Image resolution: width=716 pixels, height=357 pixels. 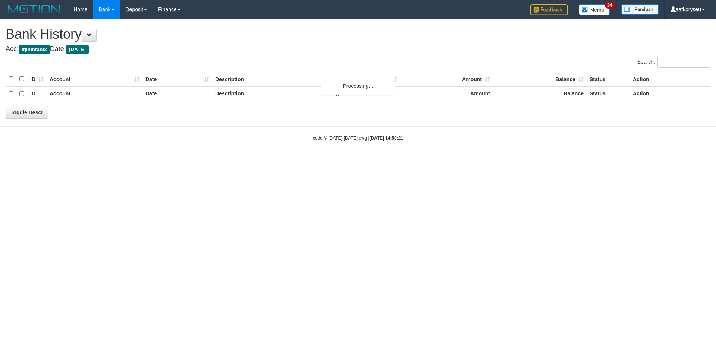 I want to click on input: Search:, so click(x=684, y=62).